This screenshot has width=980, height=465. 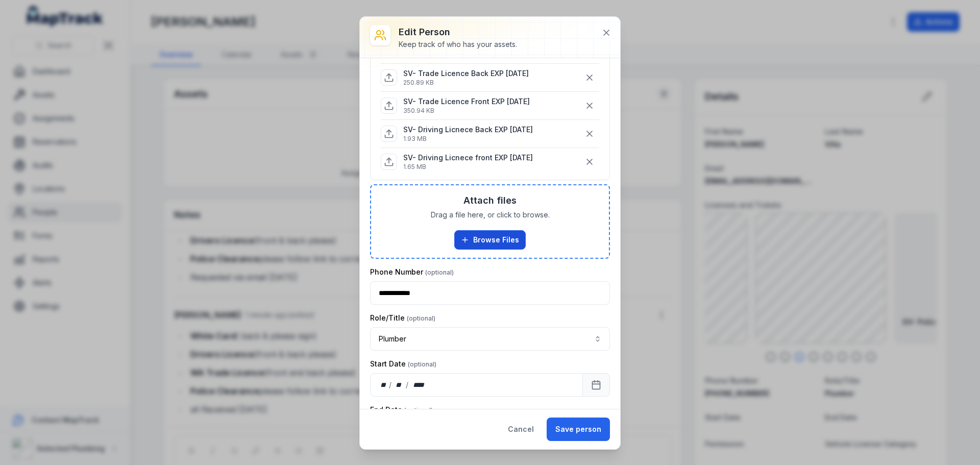 What do you see at coordinates (412, 272) in the screenshot?
I see `label: Phone Number` at bounding box center [412, 272].